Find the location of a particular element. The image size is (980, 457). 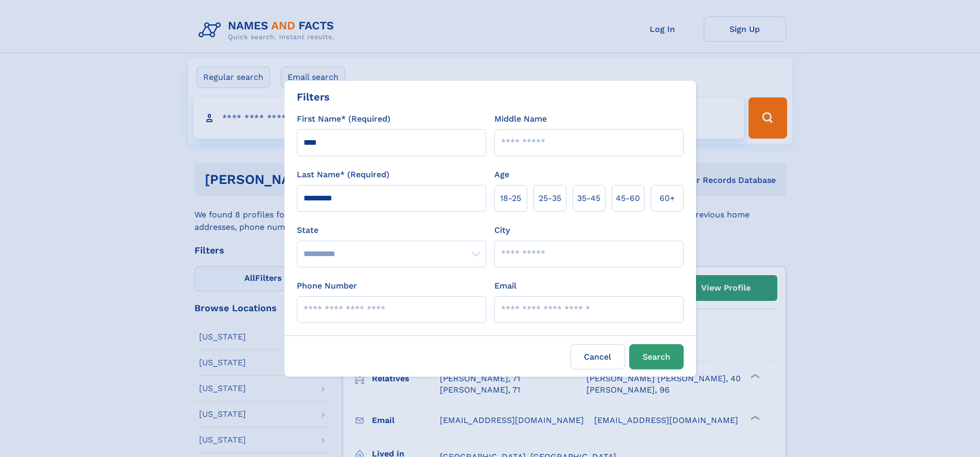

div: Filters is located at coordinates (314, 97).